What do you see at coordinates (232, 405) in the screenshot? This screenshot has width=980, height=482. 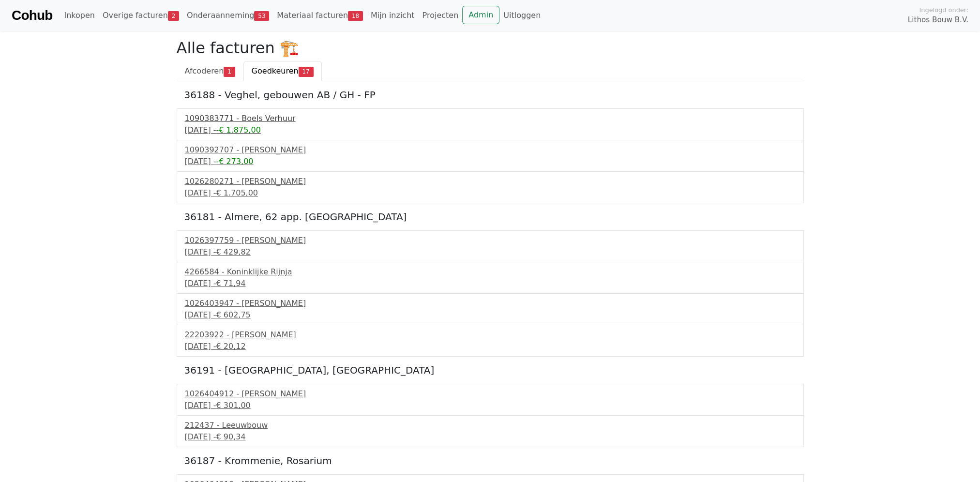 I see `span: € 301,00` at bounding box center [232, 405].